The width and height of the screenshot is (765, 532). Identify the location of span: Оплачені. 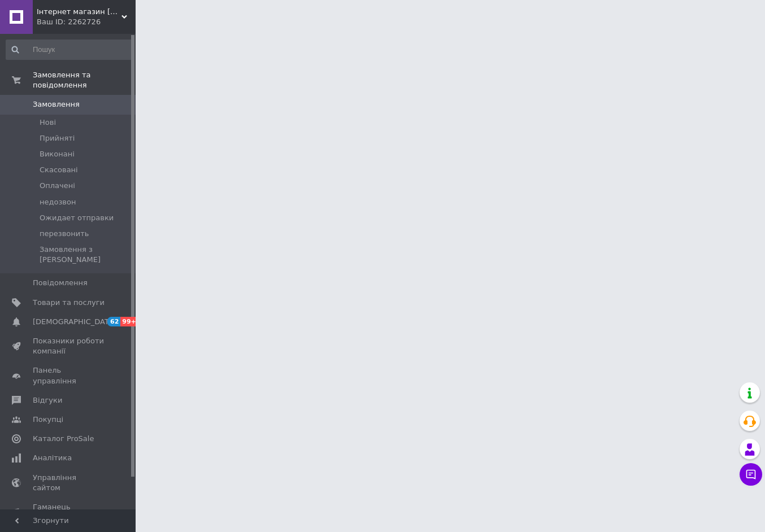
(57, 186).